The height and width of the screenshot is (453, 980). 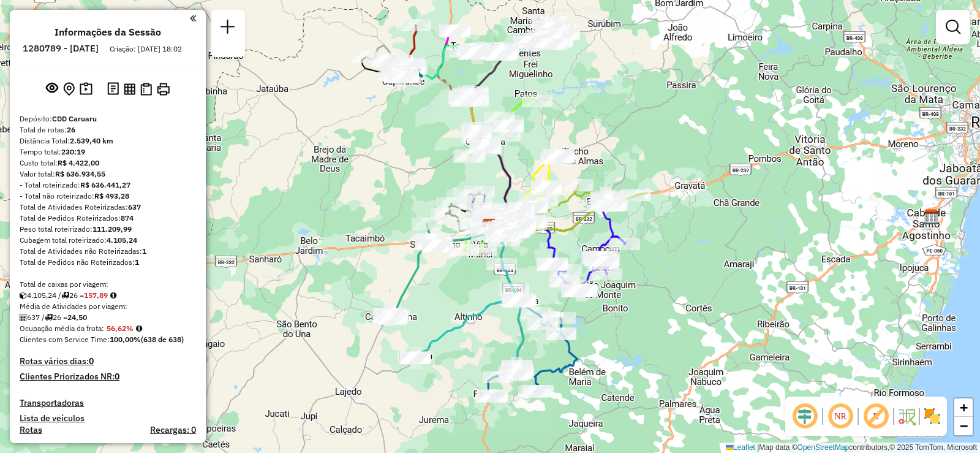 I want to click on button: Visualizar Romaneio, so click(x=146, y=89).